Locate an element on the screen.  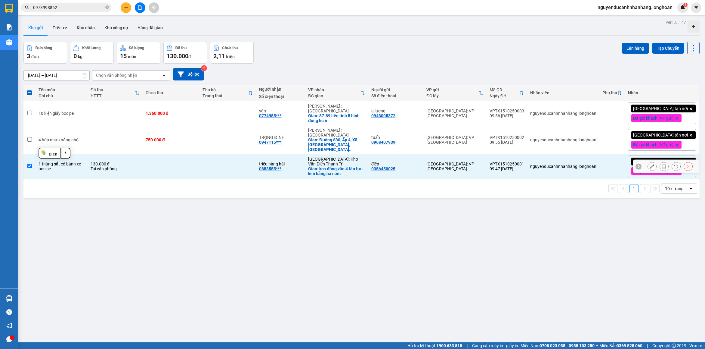
button: Đã thu130.000đ is located at coordinates (185, 53).